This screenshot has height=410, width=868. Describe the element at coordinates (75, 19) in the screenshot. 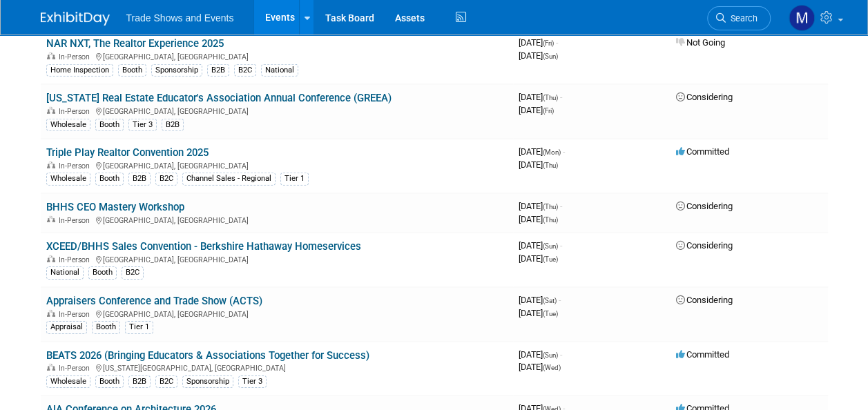

I see `img: ExhibitDay` at that location.